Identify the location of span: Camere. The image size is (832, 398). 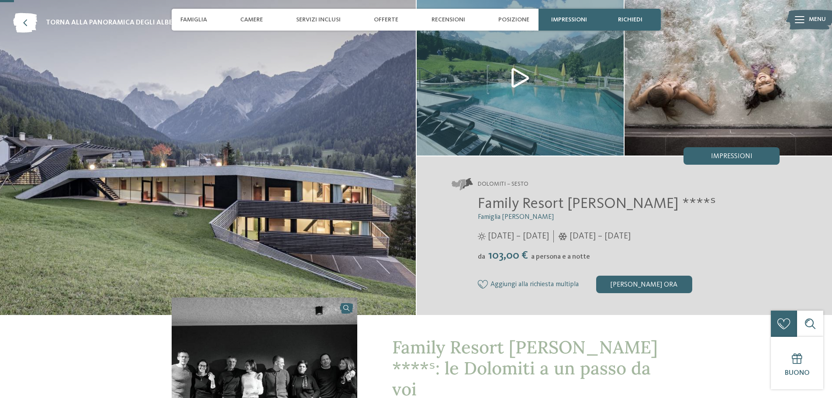
(252, 20).